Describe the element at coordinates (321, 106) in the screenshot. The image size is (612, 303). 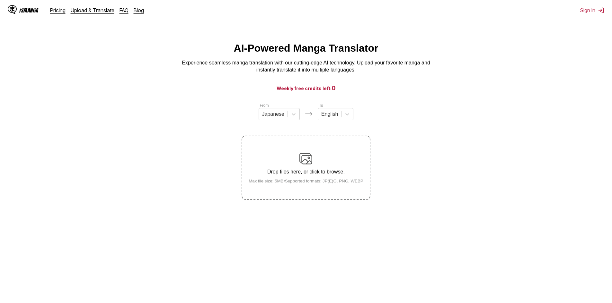
I see `label: To` at that location.